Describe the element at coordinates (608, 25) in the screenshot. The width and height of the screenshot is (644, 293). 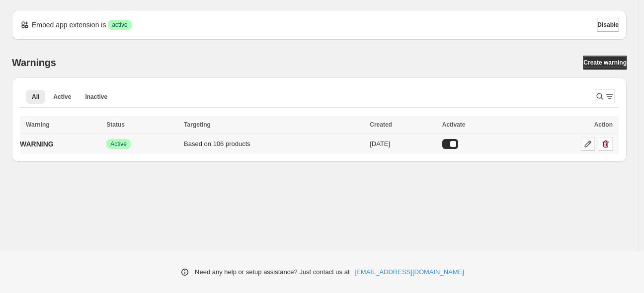
I see `span: Disable` at that location.